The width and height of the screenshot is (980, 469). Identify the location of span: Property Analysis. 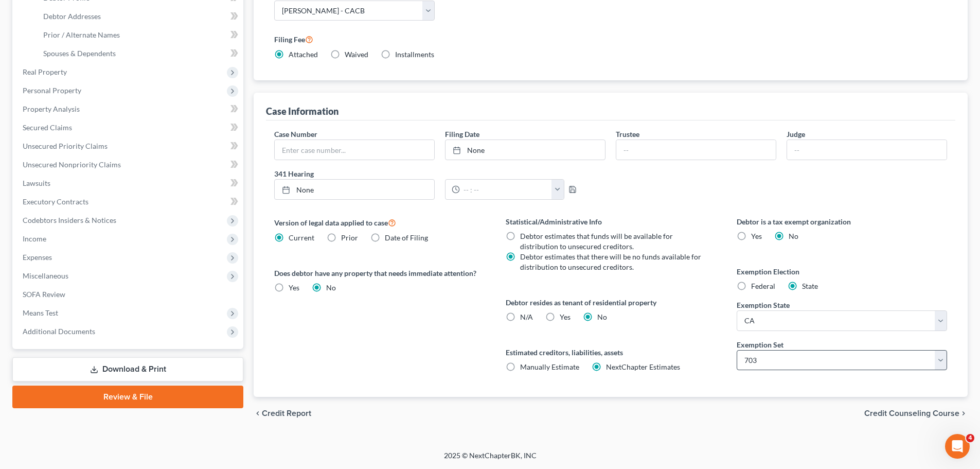
(51, 108).